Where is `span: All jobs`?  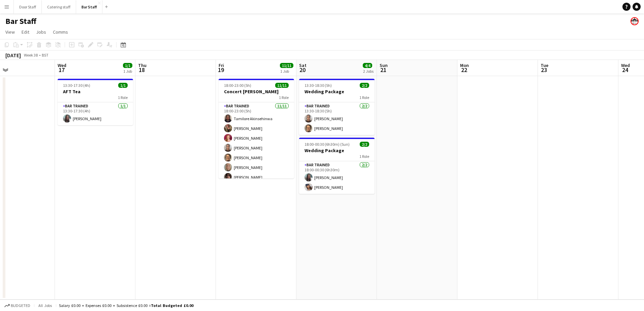 span: All jobs is located at coordinates (45, 306).